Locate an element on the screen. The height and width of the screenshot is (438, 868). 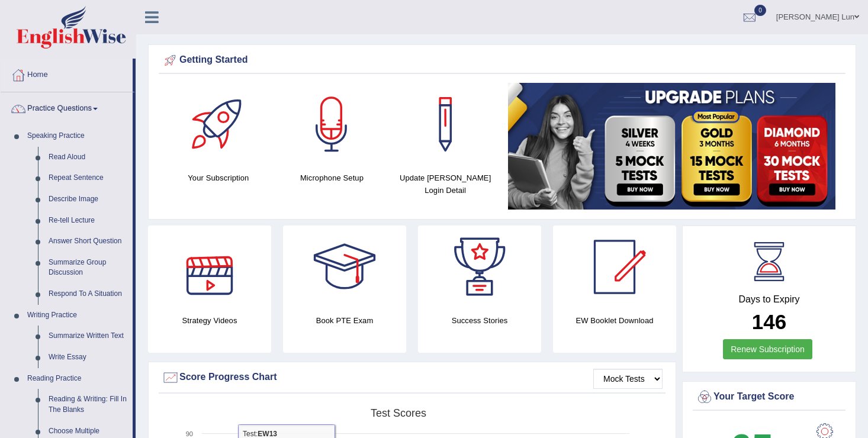
a: Read Aloud is located at coordinates (88, 158).